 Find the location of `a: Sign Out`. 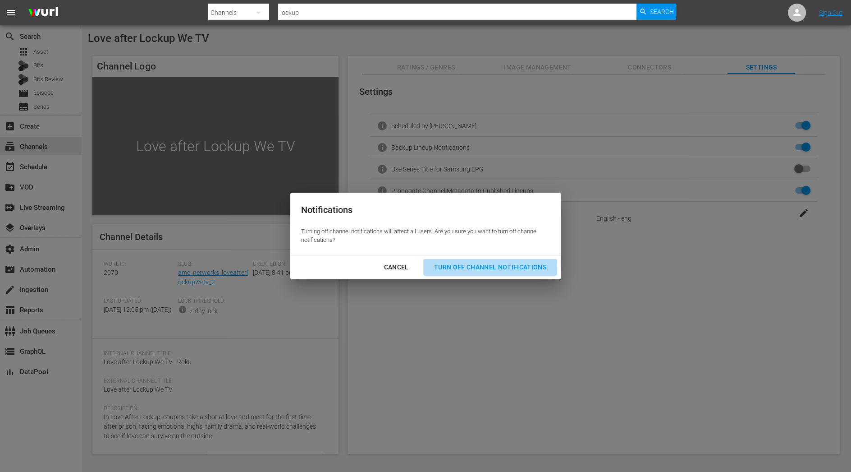

a: Sign Out is located at coordinates (831, 13).